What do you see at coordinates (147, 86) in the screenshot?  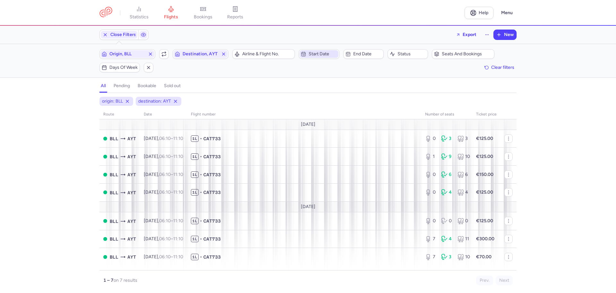 I see `h4: bookable` at bounding box center [147, 86].